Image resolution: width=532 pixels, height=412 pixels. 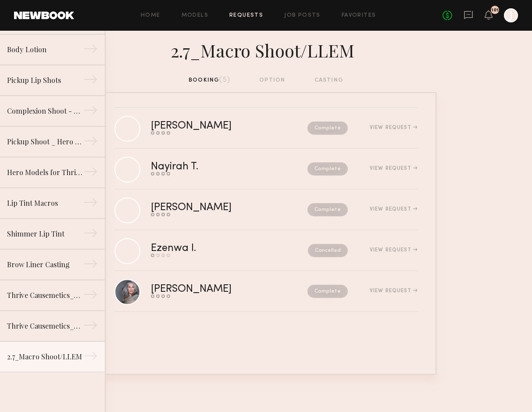 What do you see at coordinates (201, 248) in the screenshot?
I see `div: Ezenwa I.` at bounding box center [201, 248].